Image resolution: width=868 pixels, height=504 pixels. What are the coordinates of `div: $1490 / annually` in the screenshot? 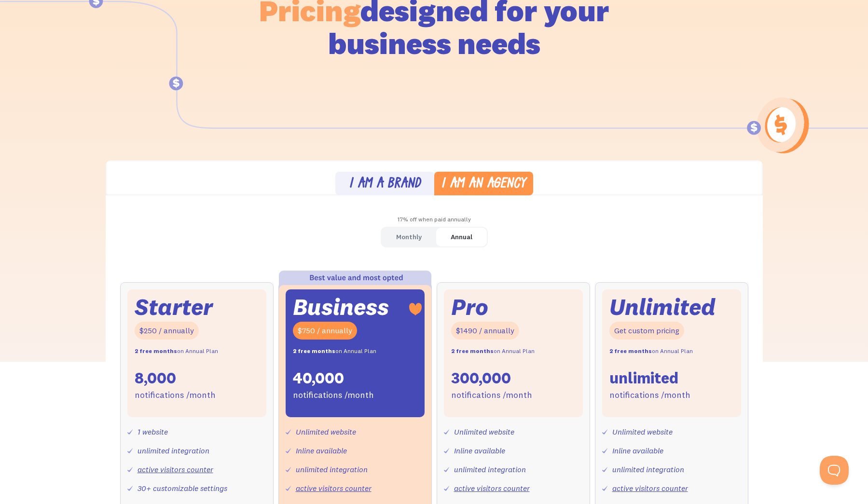 It's located at (485, 330).